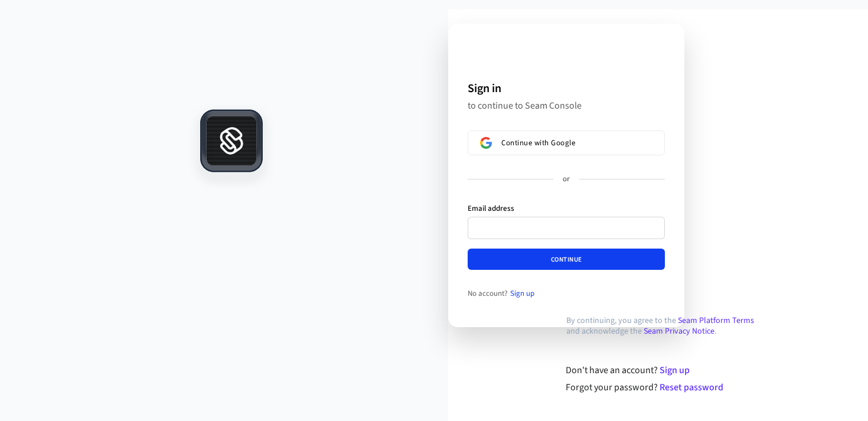 The width and height of the screenshot is (868, 421). What do you see at coordinates (538, 143) in the screenshot?
I see `span: Continue with Google` at bounding box center [538, 143].